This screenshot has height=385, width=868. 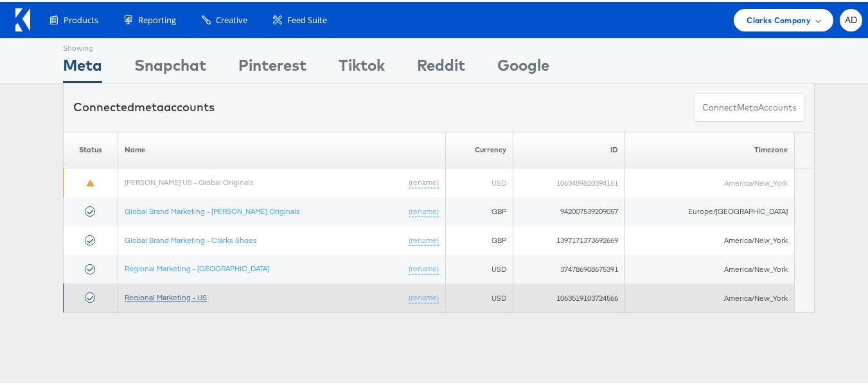 What do you see at coordinates (569, 210) in the screenshot?
I see `td: 942007539209057` at bounding box center [569, 210].